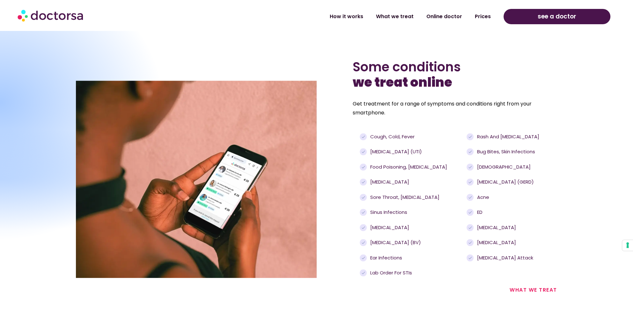  Describe the element at coordinates (483, 17) in the screenshot. I see `a: Prices` at that location.